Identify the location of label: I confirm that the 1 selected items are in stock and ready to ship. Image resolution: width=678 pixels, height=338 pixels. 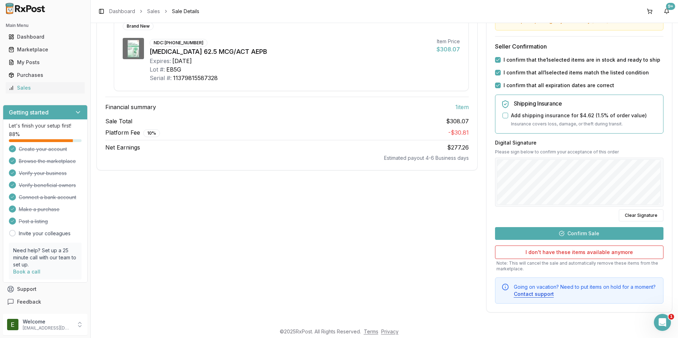
(582, 60).